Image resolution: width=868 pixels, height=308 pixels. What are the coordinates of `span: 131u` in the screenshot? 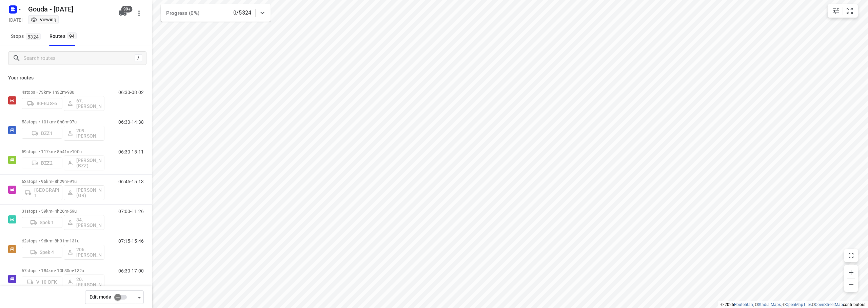 It's located at (75, 241).